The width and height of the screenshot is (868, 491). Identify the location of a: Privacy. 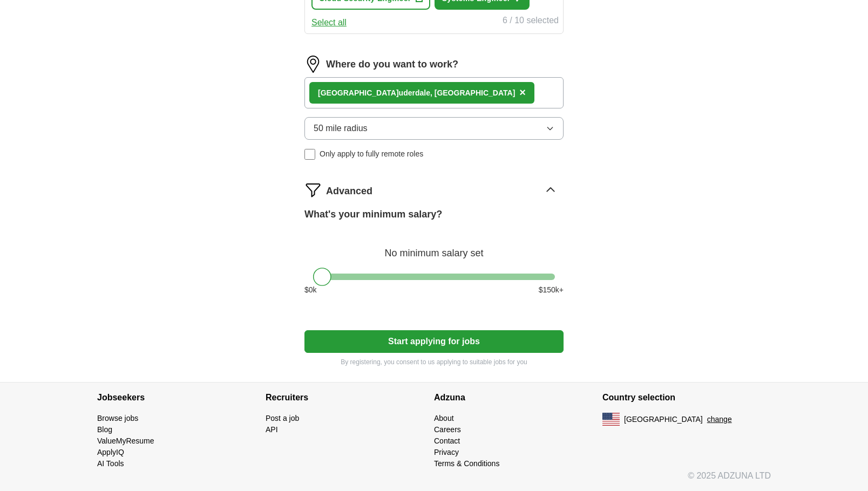
(446, 452).